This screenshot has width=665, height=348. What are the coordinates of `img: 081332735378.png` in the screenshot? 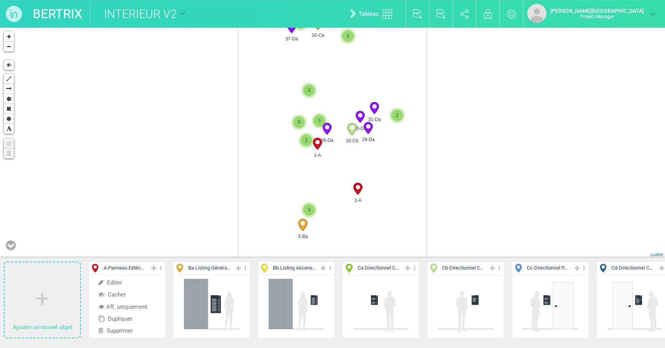 It's located at (635, 307).